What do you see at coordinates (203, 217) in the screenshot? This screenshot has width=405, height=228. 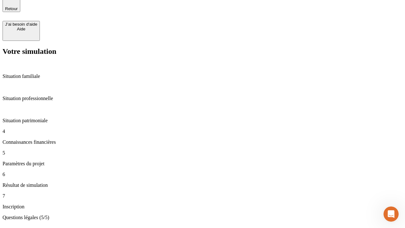 I see `p: Questions légales (5/5)` at bounding box center [203, 217].